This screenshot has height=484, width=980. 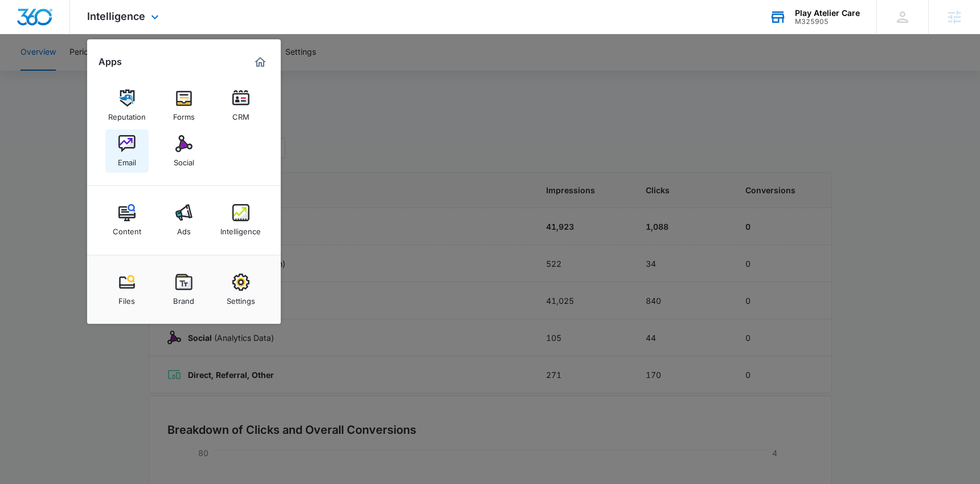 What do you see at coordinates (241, 105) in the screenshot?
I see `a: CRM` at bounding box center [241, 105].